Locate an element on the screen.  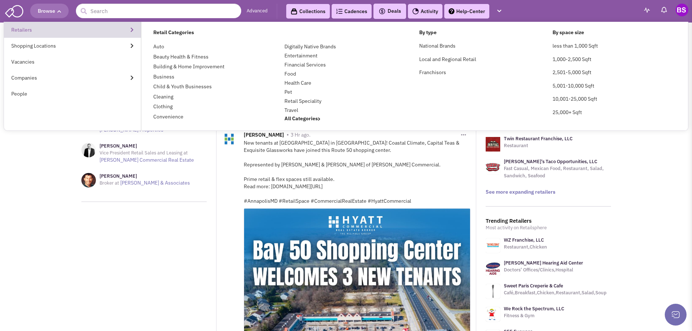
p: Fitness & Gym is located at coordinates (534, 316).